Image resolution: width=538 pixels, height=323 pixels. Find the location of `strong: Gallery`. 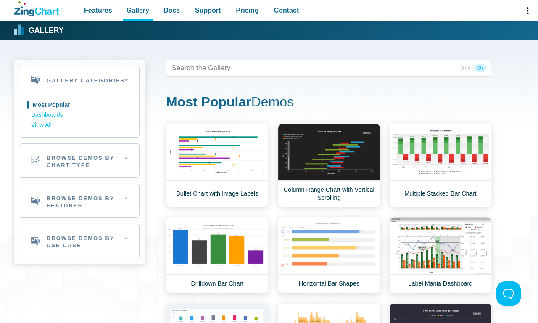

strong: Gallery is located at coordinates (46, 31).